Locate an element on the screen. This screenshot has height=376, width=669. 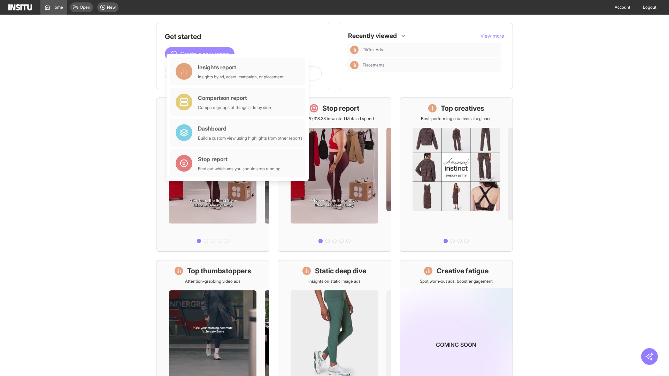
a: Top creativesBest-performing creatives at a glance is located at coordinates (456, 175).